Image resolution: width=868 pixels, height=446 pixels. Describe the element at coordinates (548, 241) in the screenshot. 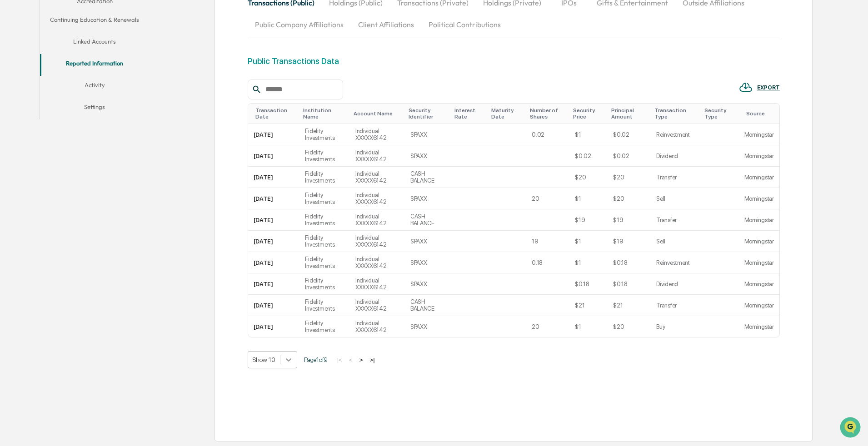

I see `td: 19` at that location.